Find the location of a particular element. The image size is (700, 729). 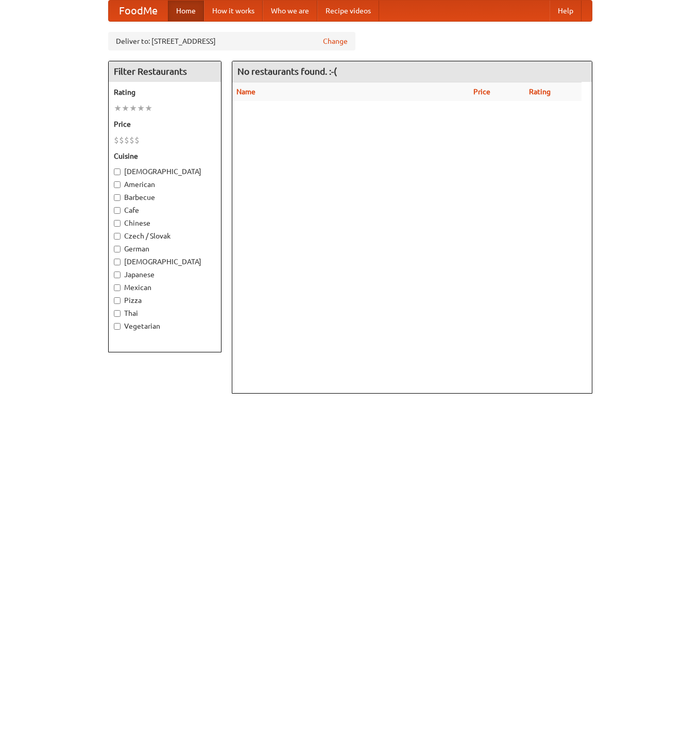

label: Vegetarian is located at coordinates (165, 326).